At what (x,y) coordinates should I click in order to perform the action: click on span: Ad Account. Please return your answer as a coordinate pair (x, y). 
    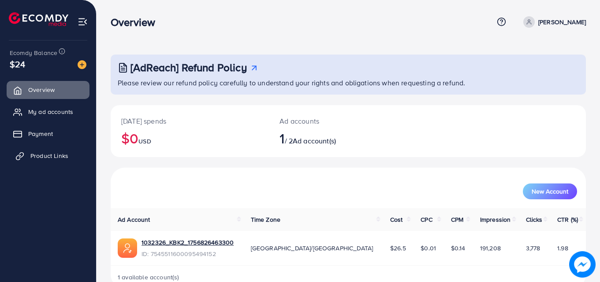
    Looking at the image, I should click on (134, 220).